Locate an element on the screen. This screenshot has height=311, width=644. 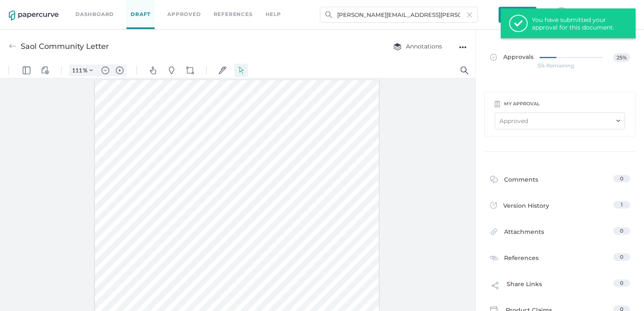
button: View Controls is located at coordinates (45, 7).